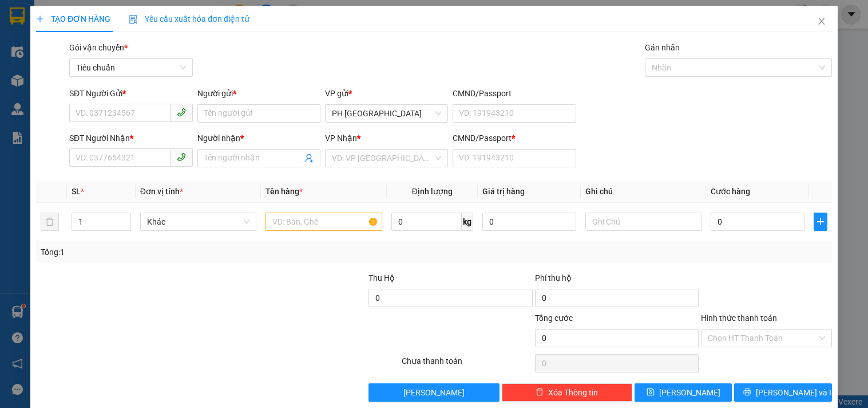  I want to click on span: PH Sài Gòn, so click(386, 114).